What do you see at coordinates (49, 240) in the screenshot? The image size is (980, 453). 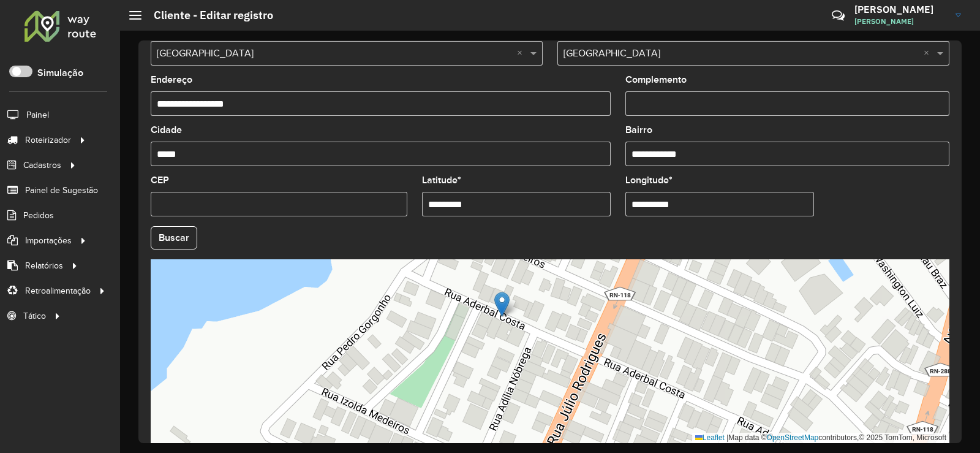 I see `span: Importações` at bounding box center [49, 240].